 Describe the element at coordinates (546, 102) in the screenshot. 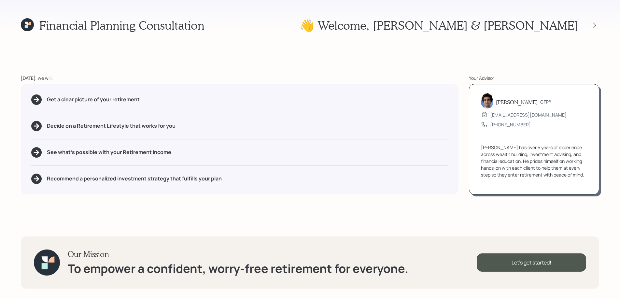

I see `h6: CFP®` at that location.